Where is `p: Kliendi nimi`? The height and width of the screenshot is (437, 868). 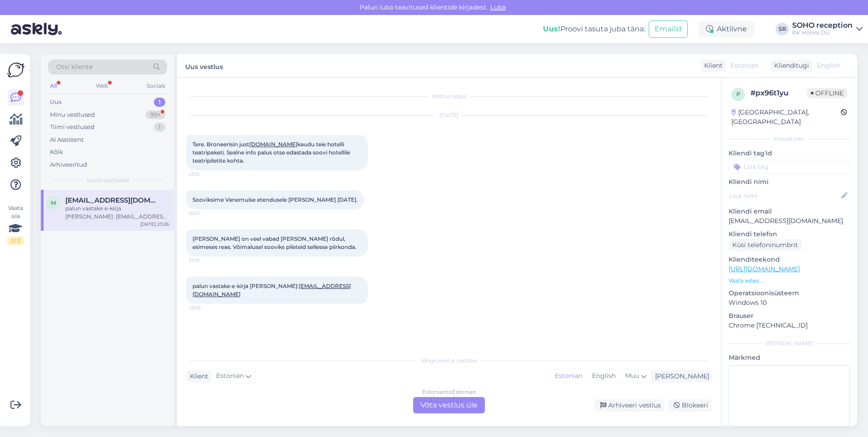 p: Kliendi nimi is located at coordinates (789, 182).